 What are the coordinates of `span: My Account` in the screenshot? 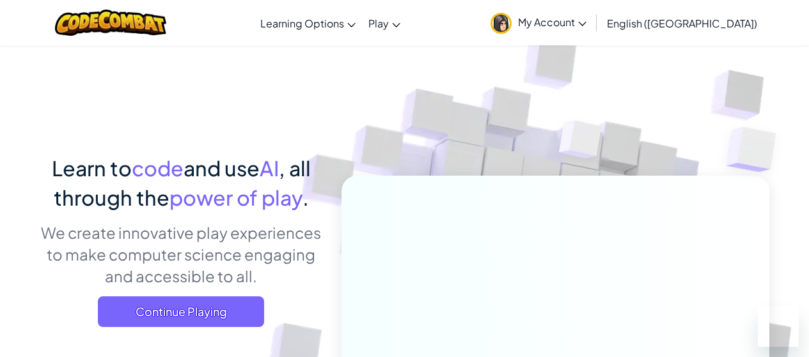 It's located at (552, 22).